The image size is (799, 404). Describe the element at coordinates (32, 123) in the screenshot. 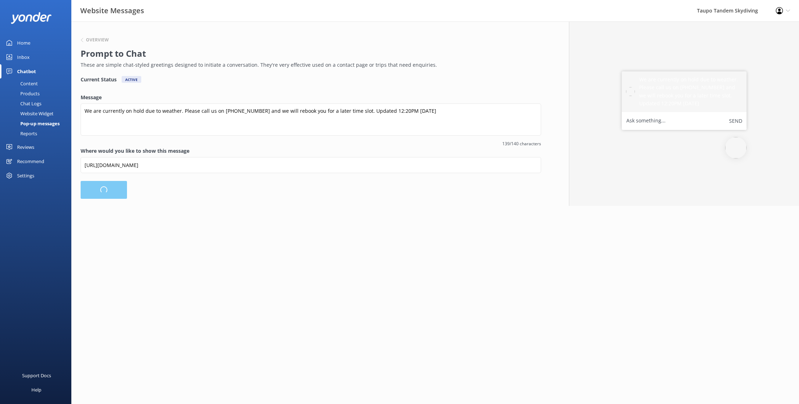

I see `div: Pop-up messages` at that location.